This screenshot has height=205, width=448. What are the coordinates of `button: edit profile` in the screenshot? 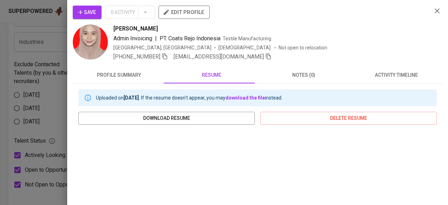 It's located at (184, 12).